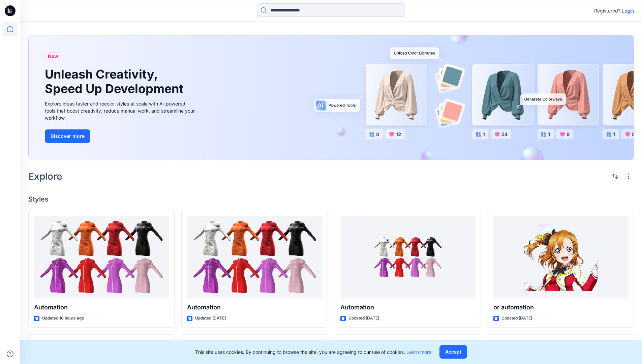  Describe the element at coordinates (45, 176) in the screenshot. I see `h2: Explore` at that location.